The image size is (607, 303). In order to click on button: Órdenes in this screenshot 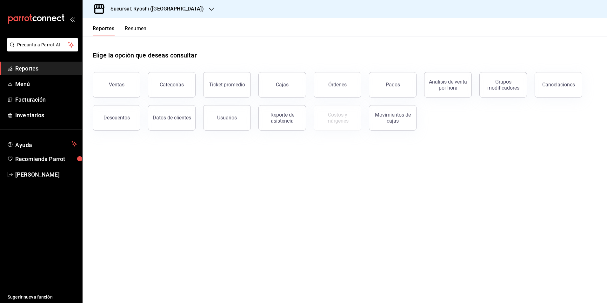, I will do `click(337, 85)`.